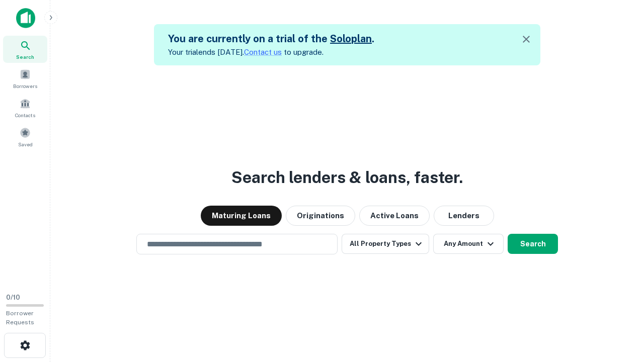  I want to click on div: Saved, so click(25, 137).